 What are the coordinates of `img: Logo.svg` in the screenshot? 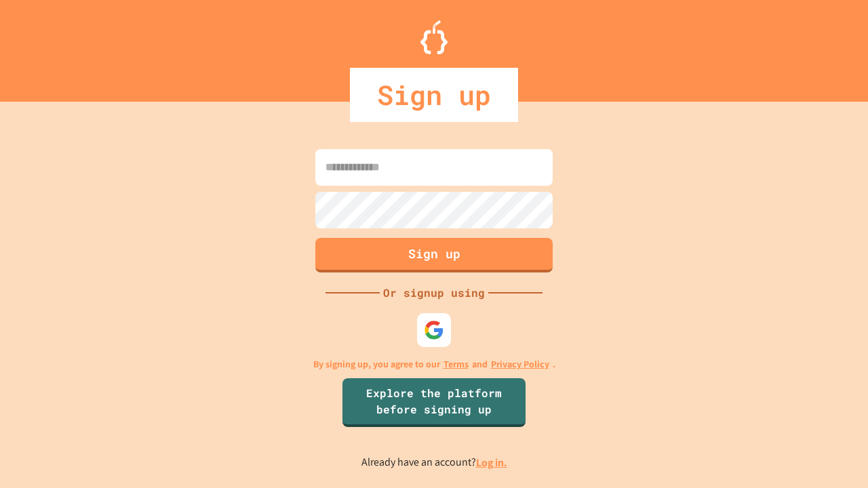 It's located at (434, 38).